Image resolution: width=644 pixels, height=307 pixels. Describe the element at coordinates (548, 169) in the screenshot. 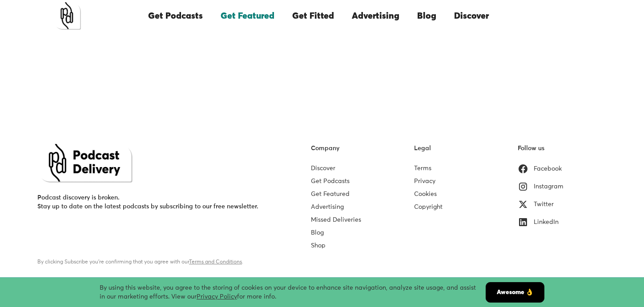

I see `div: Facebook` at that location.